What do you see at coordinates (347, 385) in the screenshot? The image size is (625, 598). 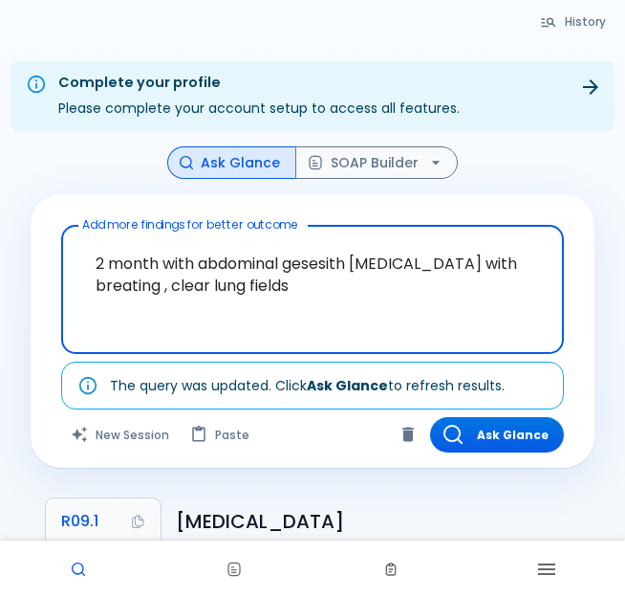 I see `strong: Ask Glance` at bounding box center [347, 385].